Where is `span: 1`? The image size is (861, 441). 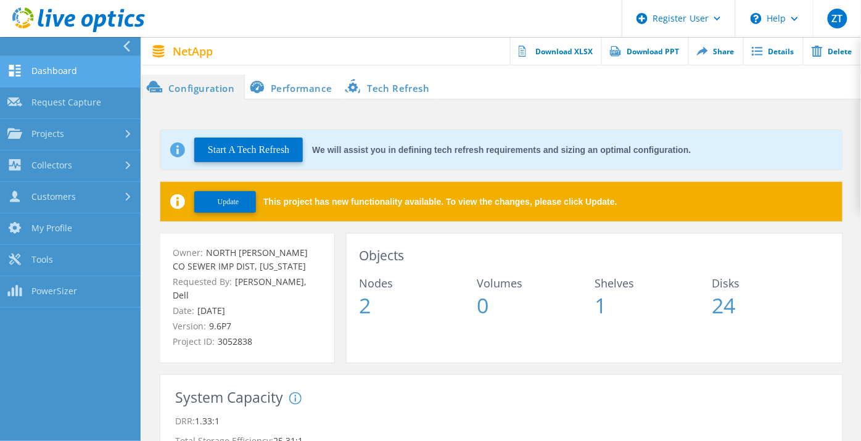
span: 1 is located at coordinates (653, 305).